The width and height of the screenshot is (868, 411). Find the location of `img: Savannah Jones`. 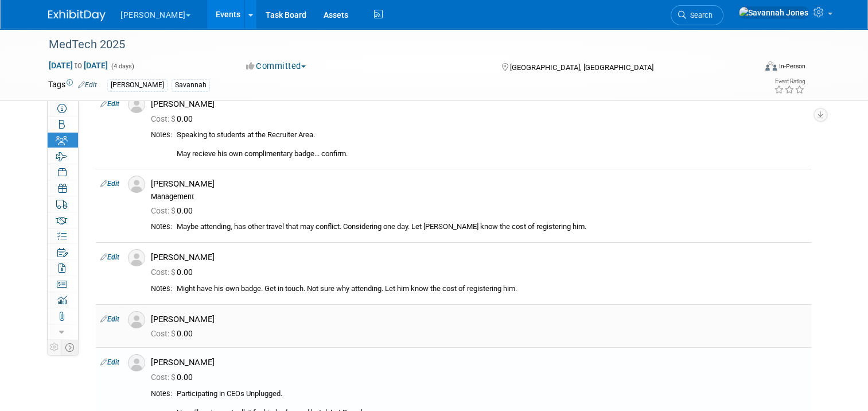

img: Savannah Jones is located at coordinates (773, 13).